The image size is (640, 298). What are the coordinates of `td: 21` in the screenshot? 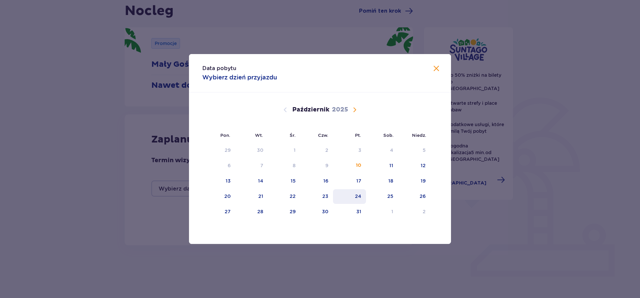 It's located at (252, 196).